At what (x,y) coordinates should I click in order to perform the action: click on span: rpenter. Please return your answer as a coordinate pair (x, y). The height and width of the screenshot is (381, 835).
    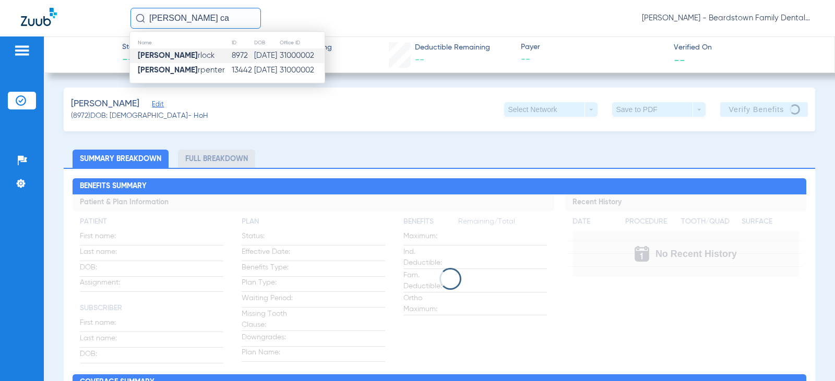
    Looking at the image, I should click on (181, 70).